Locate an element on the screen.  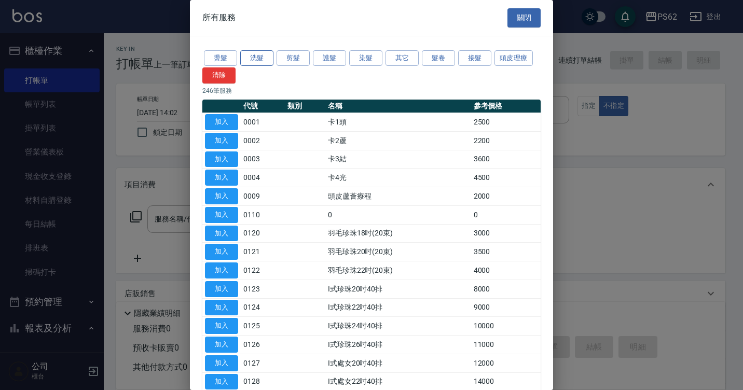
td: I式珍珠26吋40排 is located at coordinates (398, 345).